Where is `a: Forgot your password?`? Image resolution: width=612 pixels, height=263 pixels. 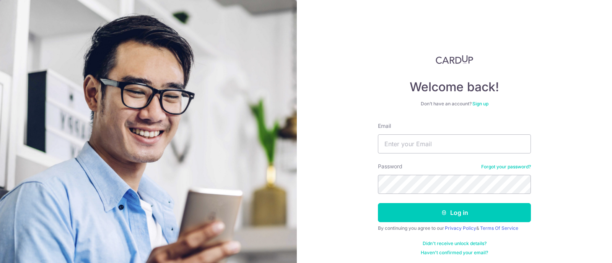 a: Forgot your password? is located at coordinates (506, 167).